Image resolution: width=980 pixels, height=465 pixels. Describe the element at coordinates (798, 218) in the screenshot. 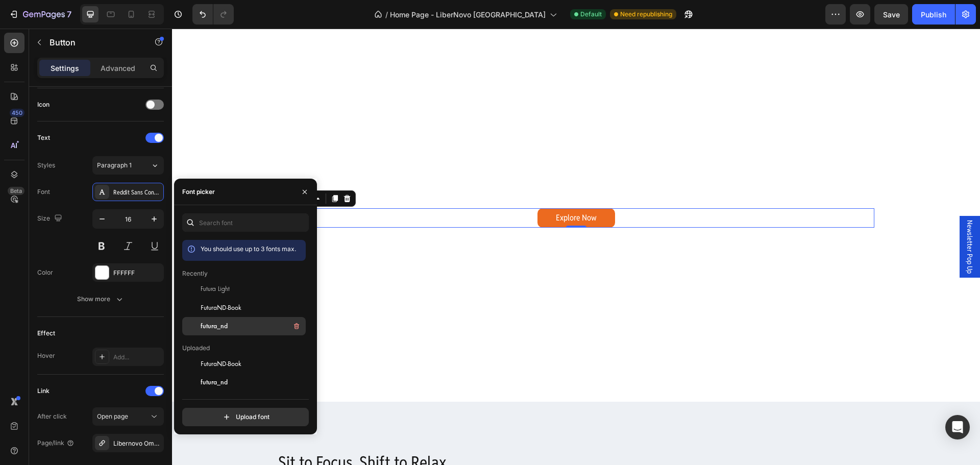

I see `span: Newsletter Pop Up` at that location.